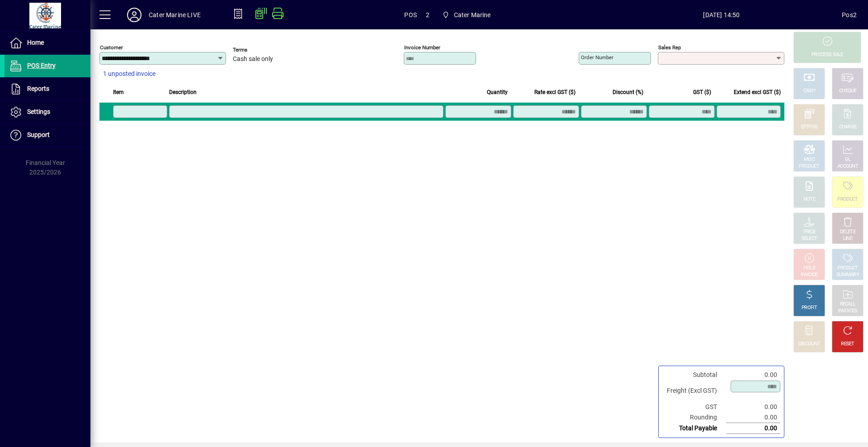 The image size is (868, 447). What do you see at coordinates (554, 92) in the screenshot?
I see `span: Rate excl GST ($)` at bounding box center [554, 92].